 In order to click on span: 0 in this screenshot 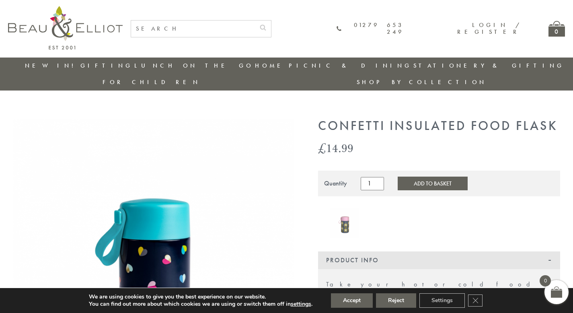, I will do `click(545, 280)`.